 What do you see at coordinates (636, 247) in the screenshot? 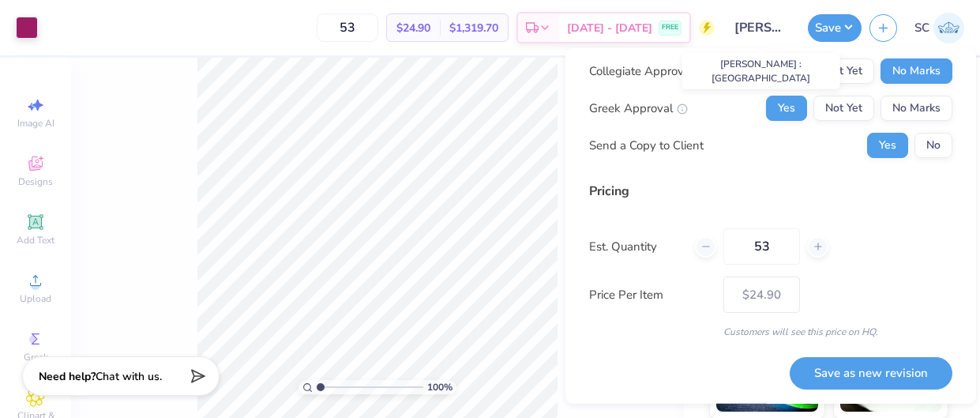
I see `label: Est. Quantity` at bounding box center [636, 247].